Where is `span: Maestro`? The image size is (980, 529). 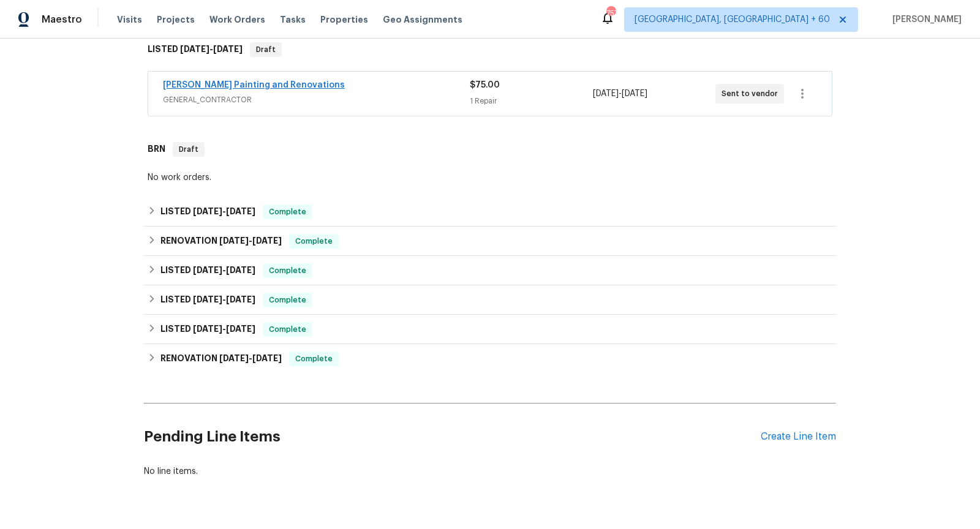 span: Maestro is located at coordinates (61, 20).